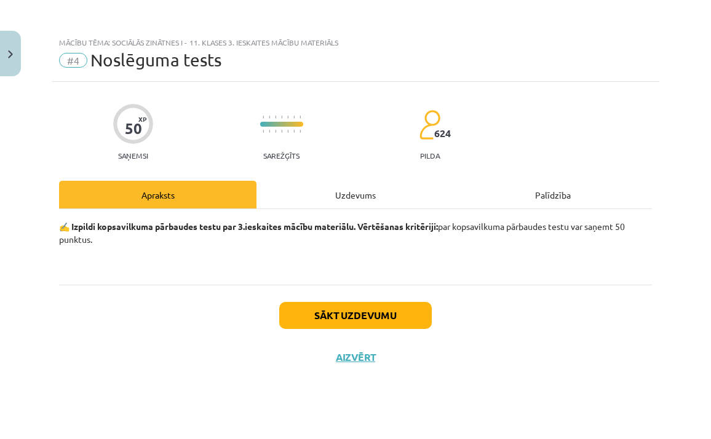  I want to click on span: 624, so click(442, 134).